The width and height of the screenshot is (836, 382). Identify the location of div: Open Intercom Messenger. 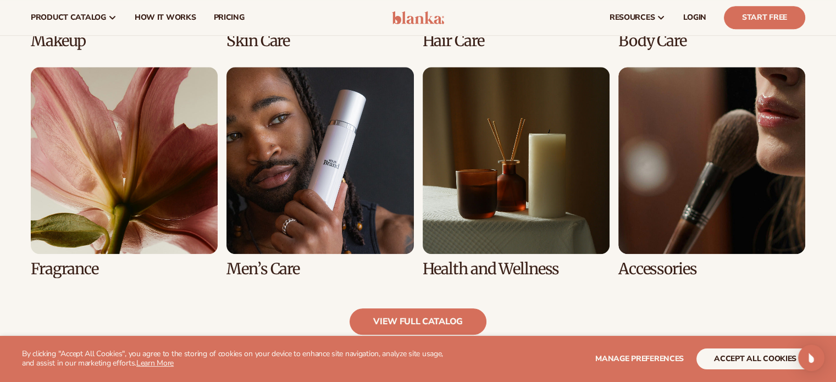
(811, 358).